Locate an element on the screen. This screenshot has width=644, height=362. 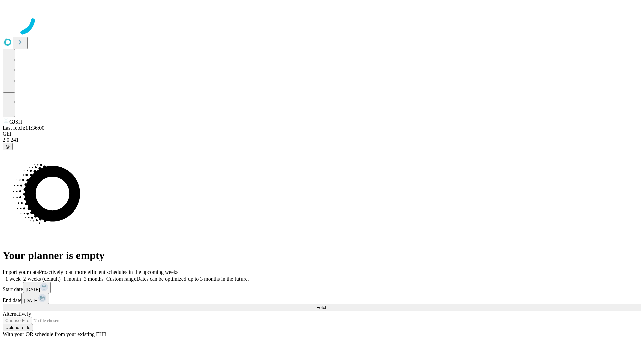
span: 1 week is located at coordinates (13, 279).